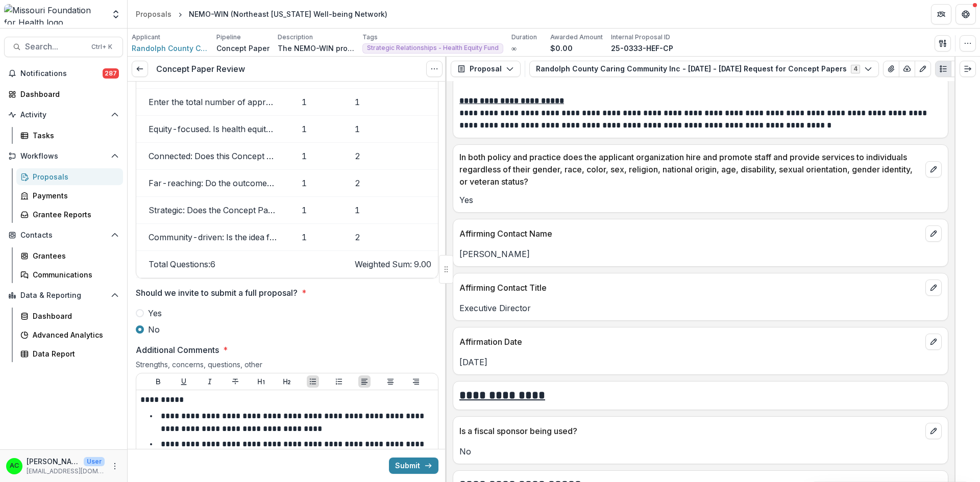 This screenshot has height=482, width=980. What do you see at coordinates (690, 342) in the screenshot?
I see `p: Affirmation Date` at bounding box center [690, 342].